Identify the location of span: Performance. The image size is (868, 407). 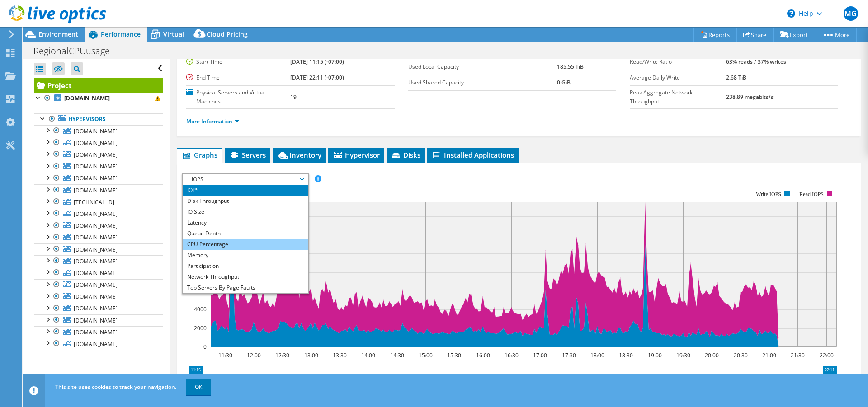
(121, 34).